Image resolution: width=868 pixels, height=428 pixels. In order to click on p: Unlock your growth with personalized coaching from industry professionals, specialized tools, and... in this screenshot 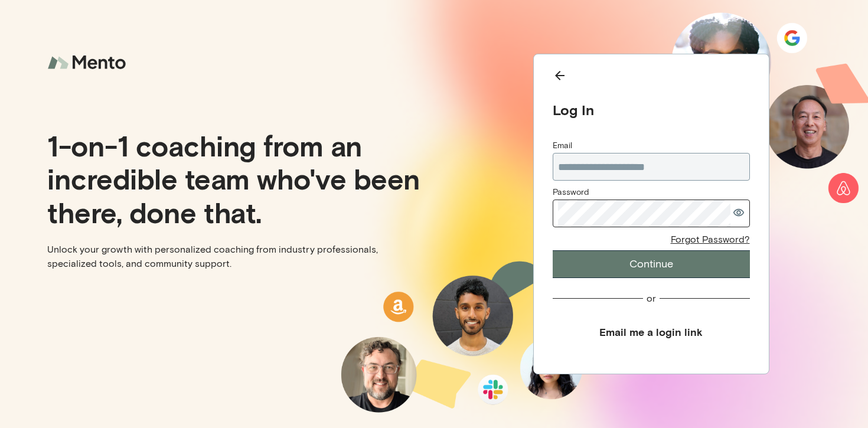, I will do `click(236, 257)`.